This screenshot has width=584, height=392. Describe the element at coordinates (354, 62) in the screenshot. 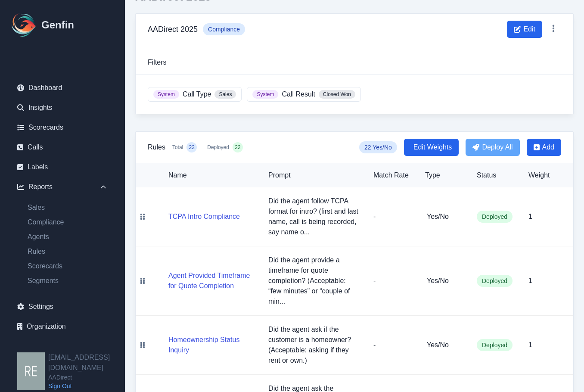

I see `h3: Filters` at that location.